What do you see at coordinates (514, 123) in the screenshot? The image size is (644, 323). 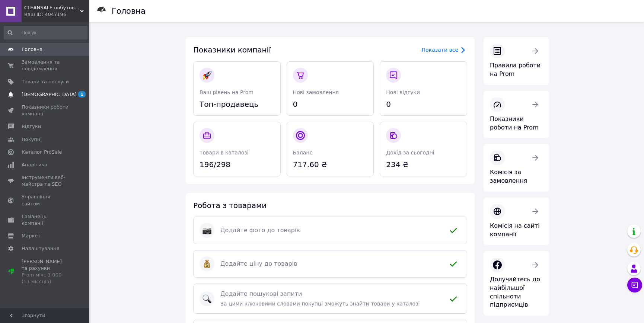 I see `span: Показники роботи на Prom` at bounding box center [514, 123].